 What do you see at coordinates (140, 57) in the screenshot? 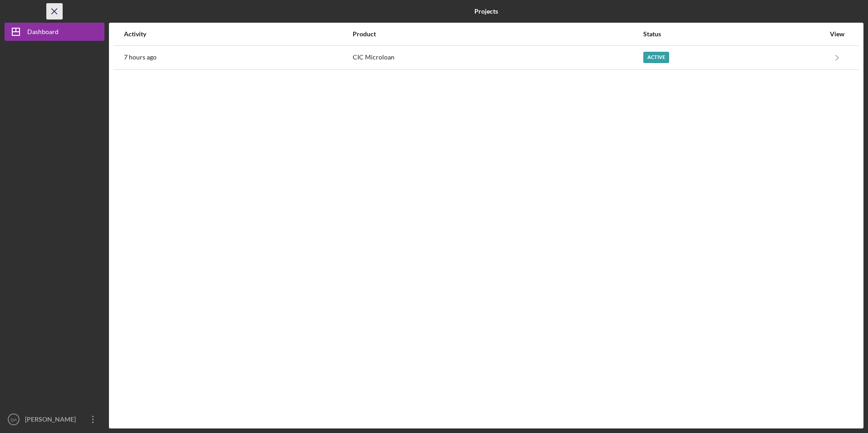
I see `time: 2025-08-21 11:45` at bounding box center [140, 57].